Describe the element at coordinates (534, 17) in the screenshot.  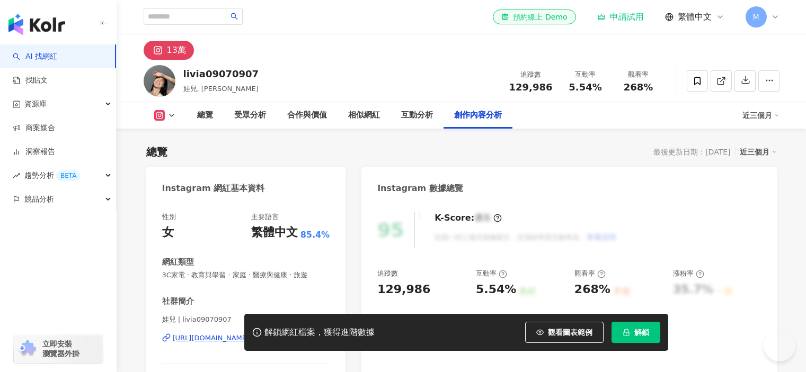
I see `a: 預約線上 Demo` at that location.